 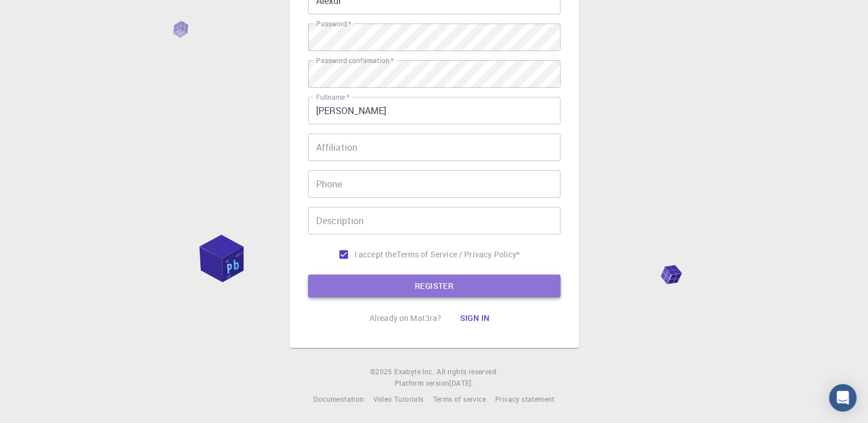 What do you see at coordinates (525, 400) in the screenshot?
I see `a: Privacy statement` at bounding box center [525, 400].